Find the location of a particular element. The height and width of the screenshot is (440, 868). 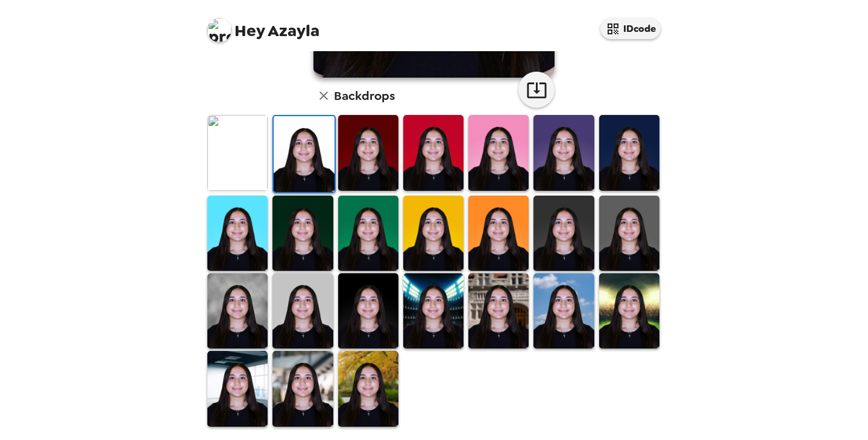

span: Hey is located at coordinates (249, 30).